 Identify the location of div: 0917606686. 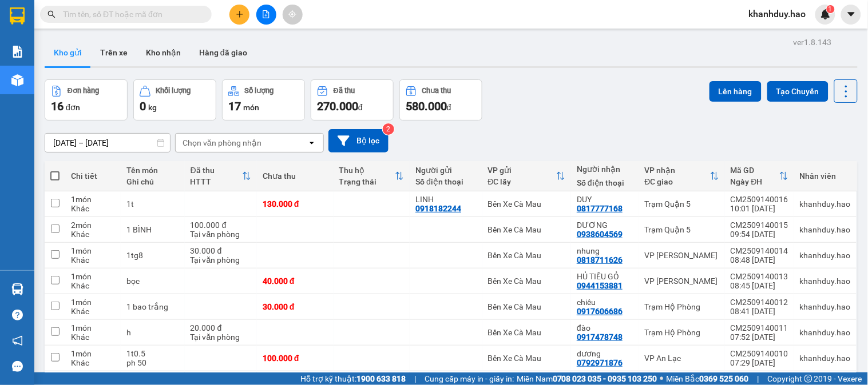
(600, 311).